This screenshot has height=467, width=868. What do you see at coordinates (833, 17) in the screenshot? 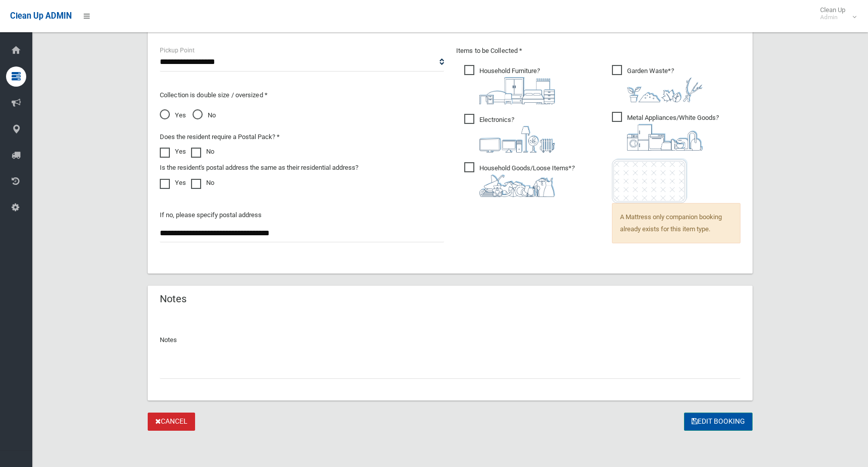
I see `small: Admin` at bounding box center [833, 17].